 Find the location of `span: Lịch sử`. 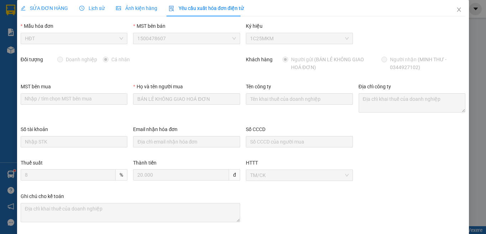

span: Lịch sử is located at coordinates (92, 8).